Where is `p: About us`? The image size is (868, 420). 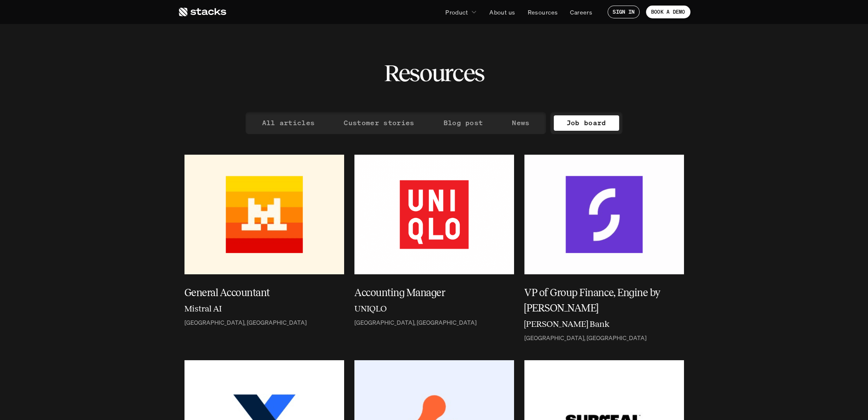 p: About us is located at coordinates (502, 12).